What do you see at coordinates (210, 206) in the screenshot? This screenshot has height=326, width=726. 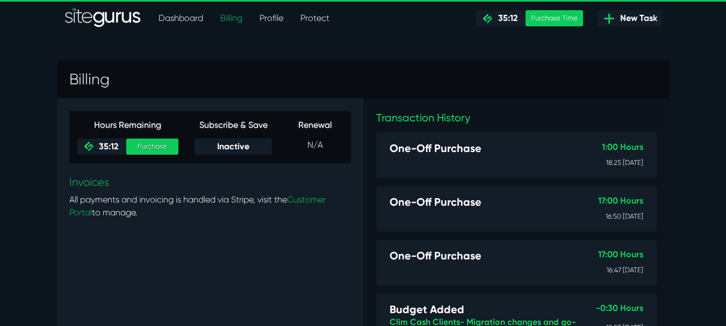 I see `p: All payments and invoicing is handled via Stripe, visit the to manage.` at bounding box center [210, 206].